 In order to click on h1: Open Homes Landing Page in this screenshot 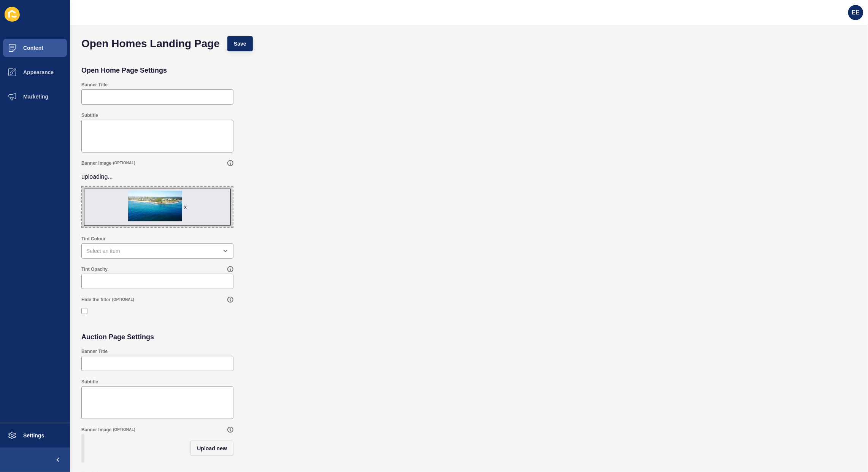, I will do `click(150, 44)`.